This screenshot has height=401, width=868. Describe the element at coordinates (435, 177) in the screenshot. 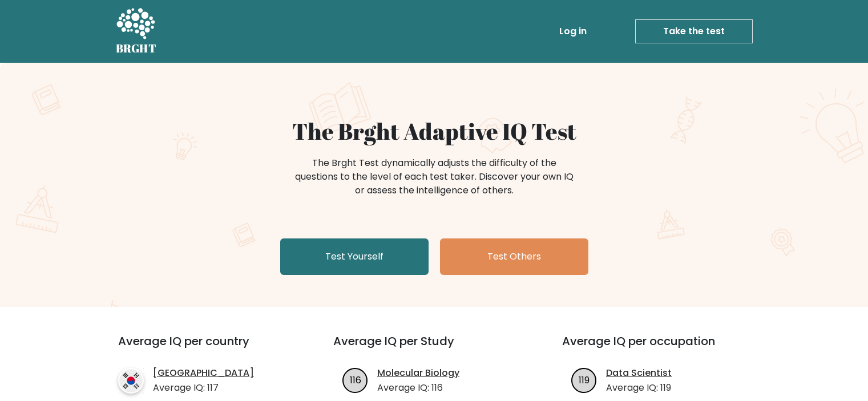

I see `div: The Brght Test dynamically adjusts the difficulty of the questions to the level of each test take...` at that location.